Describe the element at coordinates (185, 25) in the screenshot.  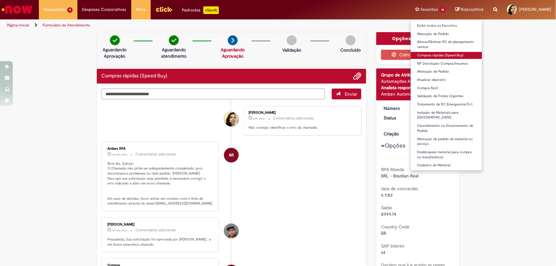
I see `ul: Trilhas de página` at that location.